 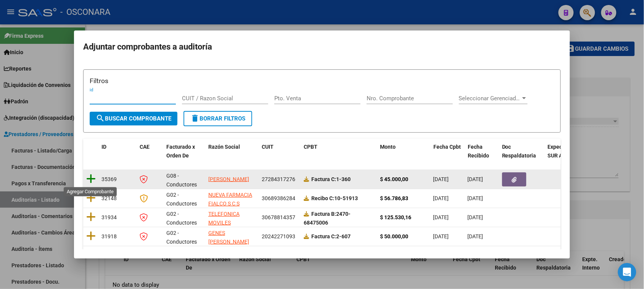 What do you see at coordinates (184, 151) in the screenshot?
I see `datatable-header-cell: Facturado x Orden De` at bounding box center [184, 151].